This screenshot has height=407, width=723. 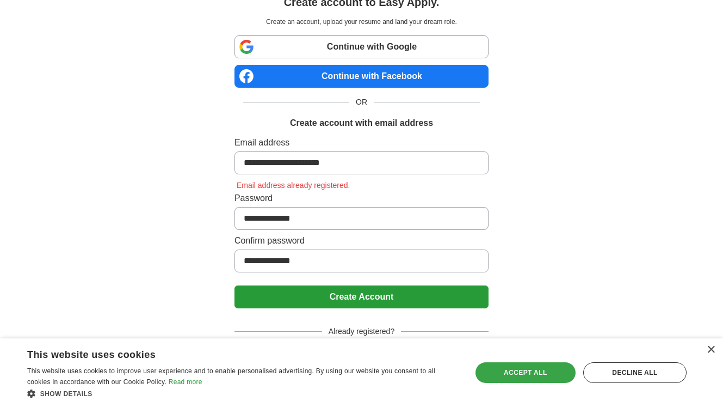 I want to click on a: Read more, opens a new window, so click(x=186, y=382).